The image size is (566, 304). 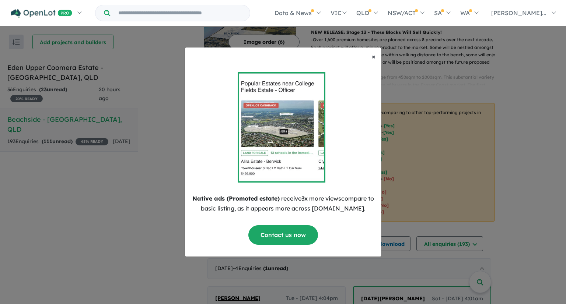 What do you see at coordinates (41, 13) in the screenshot?
I see `img: Openlot PRO Logo White` at bounding box center [41, 13].